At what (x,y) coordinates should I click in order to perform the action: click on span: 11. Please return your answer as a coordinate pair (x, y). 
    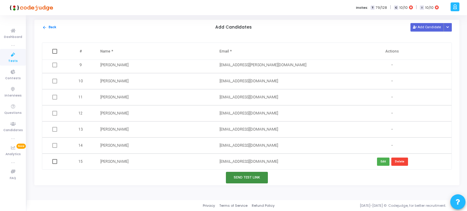
    Looking at the image, I should click on (81, 97).